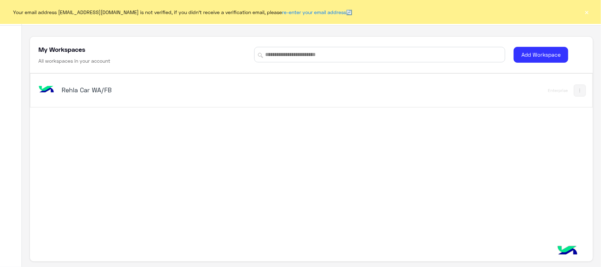 This screenshot has height=267, width=601. Describe the element at coordinates (315, 12) in the screenshot. I see `a: re-enter your email address` at that location.